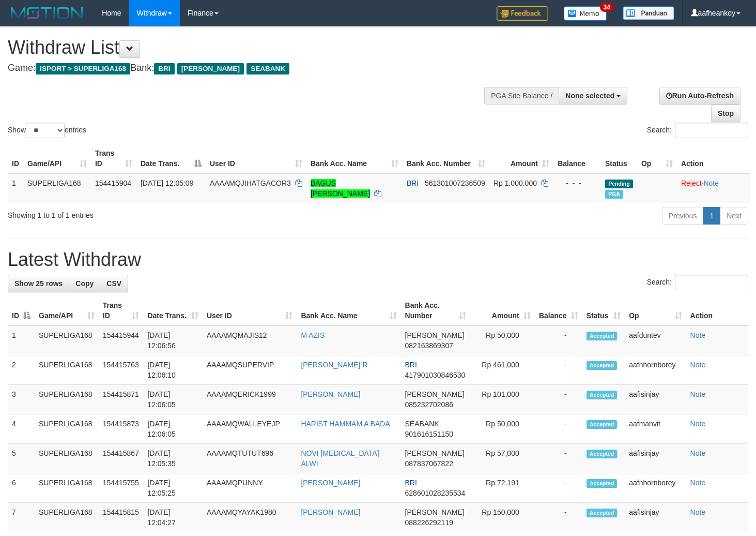  Describe the element at coordinates (718, 310) in the screenshot. I see `th: Action` at that location.